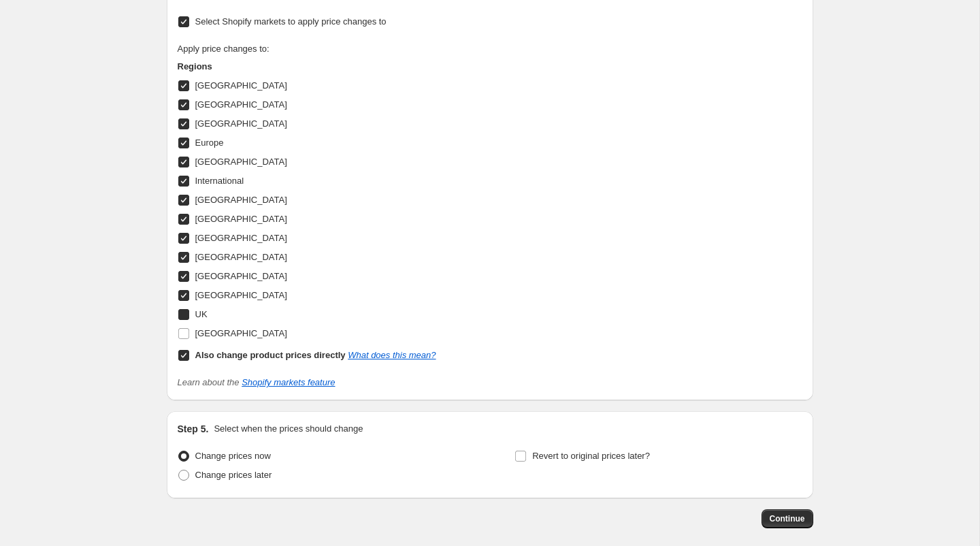 This screenshot has width=980, height=546. I want to click on span: Europe, so click(210, 142).